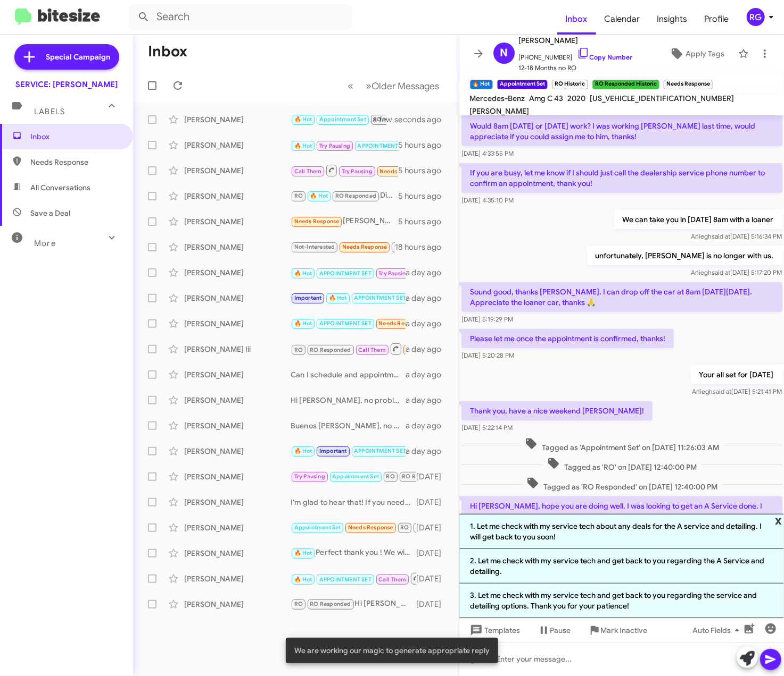 The image size is (784, 676). What do you see at coordinates (561, 631) in the screenshot?
I see `span: Pause` at bounding box center [561, 631].